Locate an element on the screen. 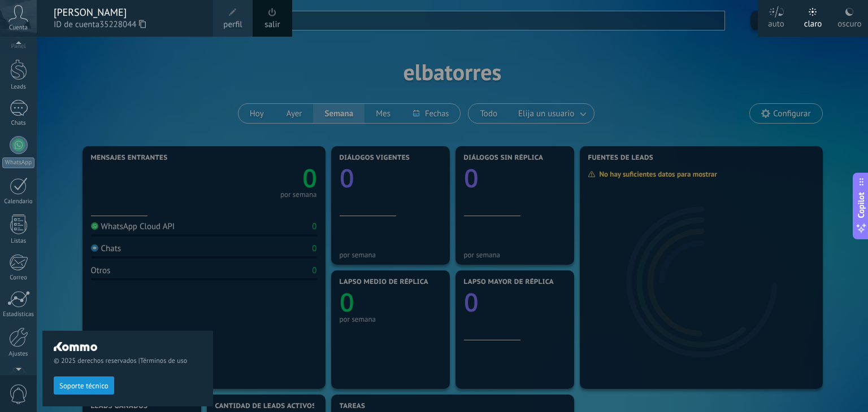 The width and height of the screenshot is (868, 412). div: Chats is located at coordinates (19, 123).